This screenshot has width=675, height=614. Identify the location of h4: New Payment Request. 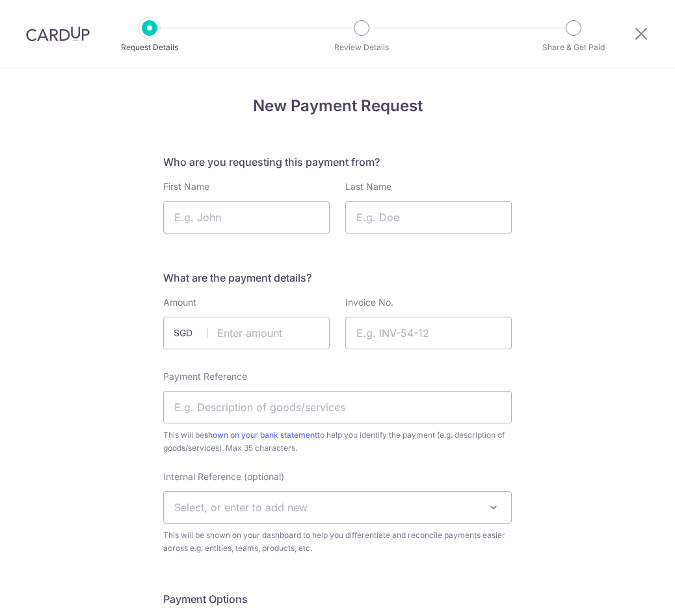
(338, 106).